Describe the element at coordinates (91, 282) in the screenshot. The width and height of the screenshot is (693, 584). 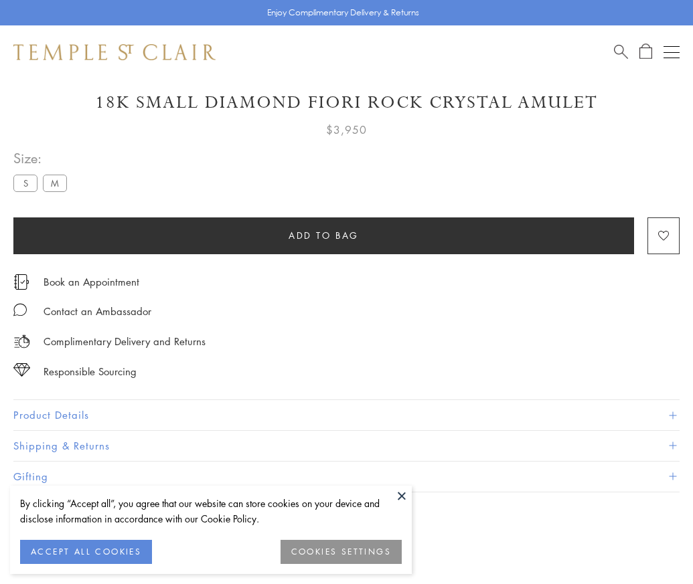
I see `a: Book an Appointment` at that location.